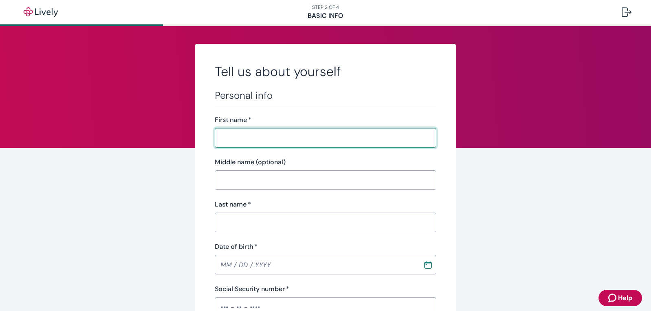 This screenshot has width=651, height=311. What do you see at coordinates (620, 298) in the screenshot?
I see `button: Zendesk support iconHelp` at bounding box center [620, 298].